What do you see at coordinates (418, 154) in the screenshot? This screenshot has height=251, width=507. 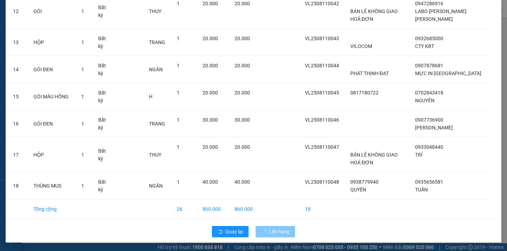 I see `span: TRÍ` at bounding box center [418, 154].